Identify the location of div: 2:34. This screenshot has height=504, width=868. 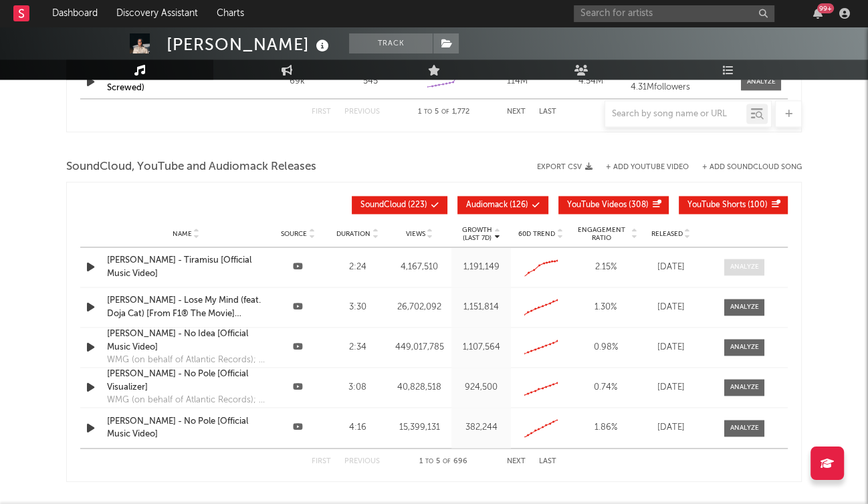
(357, 348).